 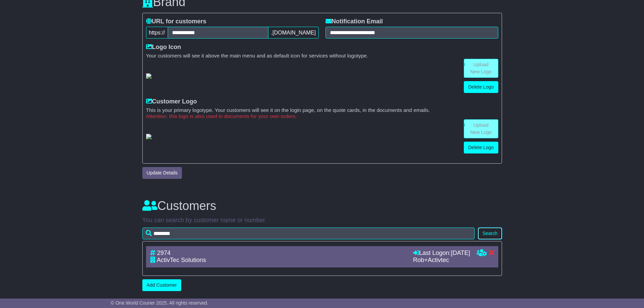 What do you see at coordinates (441, 261) in the screenshot?
I see `div: Rob+Activtec` at bounding box center [441, 261].